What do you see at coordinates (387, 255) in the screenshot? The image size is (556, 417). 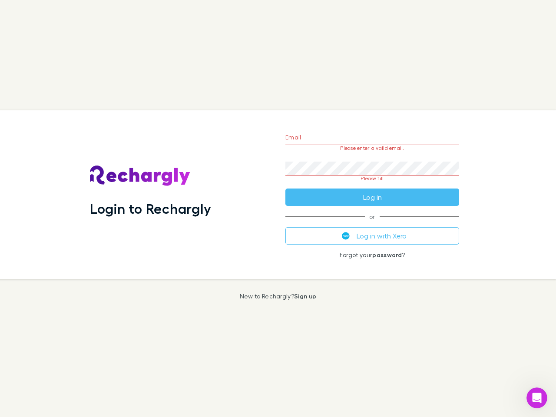 I see `a: password` at bounding box center [387, 255].